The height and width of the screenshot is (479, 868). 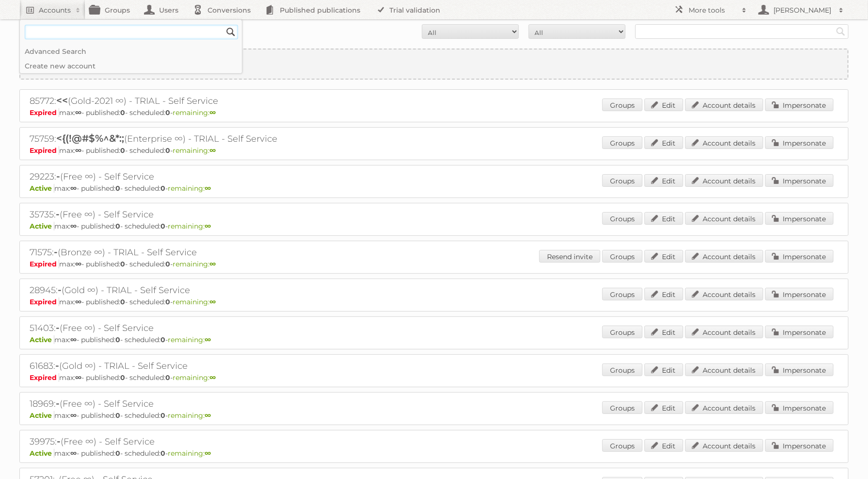 What do you see at coordinates (231, 32) in the screenshot?
I see `input: Search` at bounding box center [231, 32].